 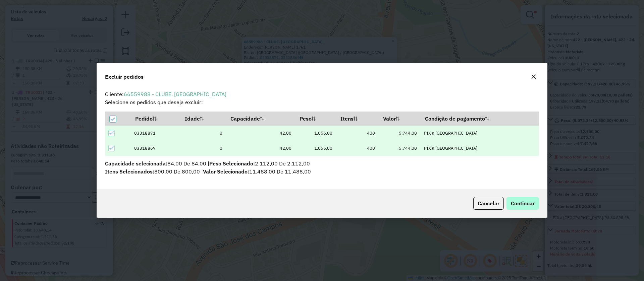 I want to click on span: Peso Selecionado:, so click(x=232, y=163).